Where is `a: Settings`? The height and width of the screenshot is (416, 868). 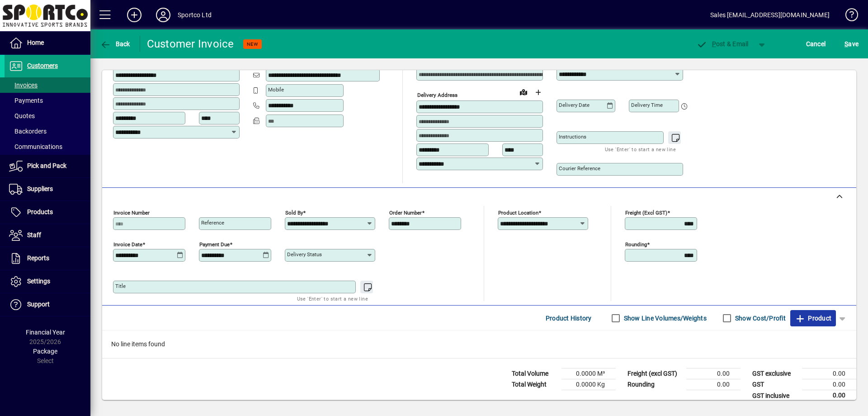
a: Settings is located at coordinates (47, 281).